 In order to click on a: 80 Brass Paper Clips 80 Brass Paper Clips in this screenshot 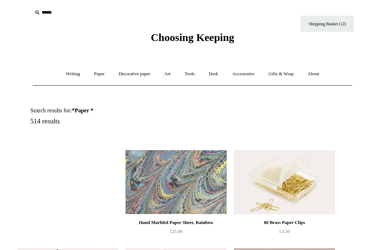, I will do `click(284, 182)`.